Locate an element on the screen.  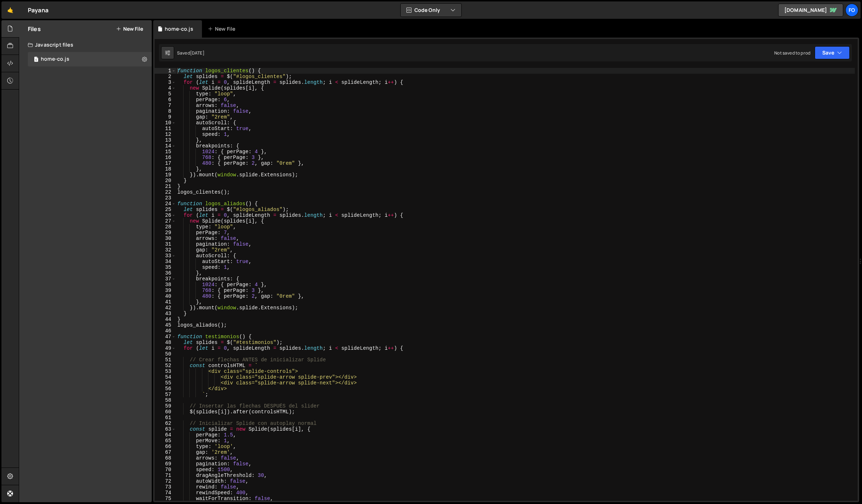
span: 1 is located at coordinates (36, 60).